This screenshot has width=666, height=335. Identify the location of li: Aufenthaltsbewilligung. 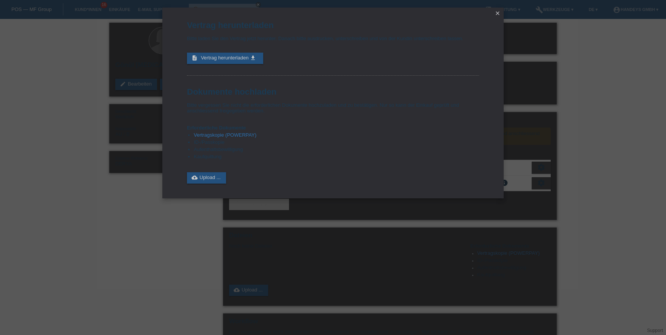
(336, 150).